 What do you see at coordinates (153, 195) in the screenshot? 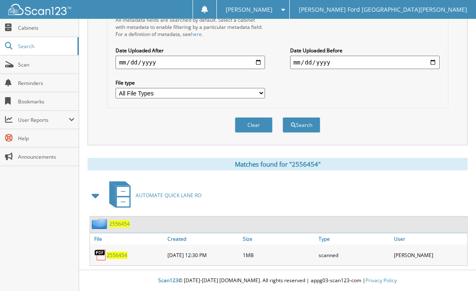
I see `a: AUTOMATE QUICK LANE RO` at bounding box center [153, 195].